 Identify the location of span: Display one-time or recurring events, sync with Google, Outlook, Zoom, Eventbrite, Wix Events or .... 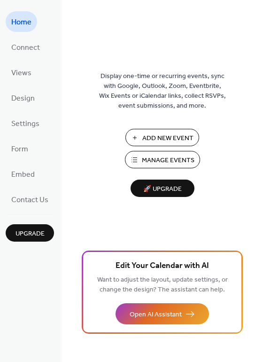
(162, 91).